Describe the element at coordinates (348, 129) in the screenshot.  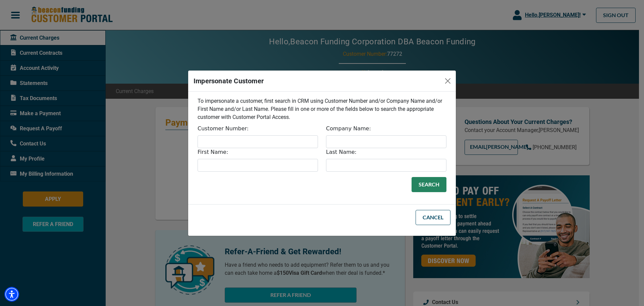
I see `label: Company Name:` at that location.